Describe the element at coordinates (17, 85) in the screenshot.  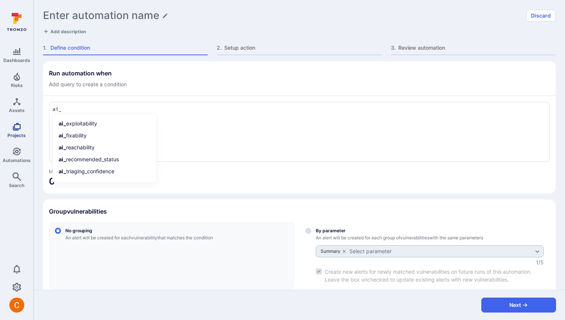
I see `span: Risks` at that location.